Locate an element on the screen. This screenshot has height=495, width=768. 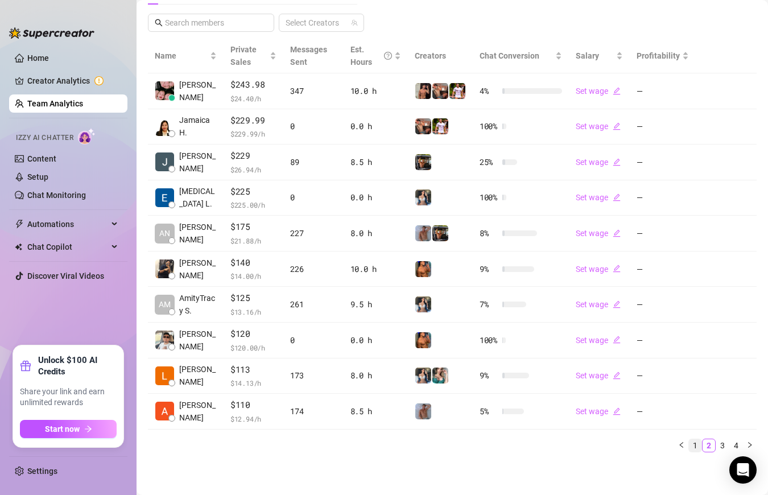
div: 89 is located at coordinates (313, 162).